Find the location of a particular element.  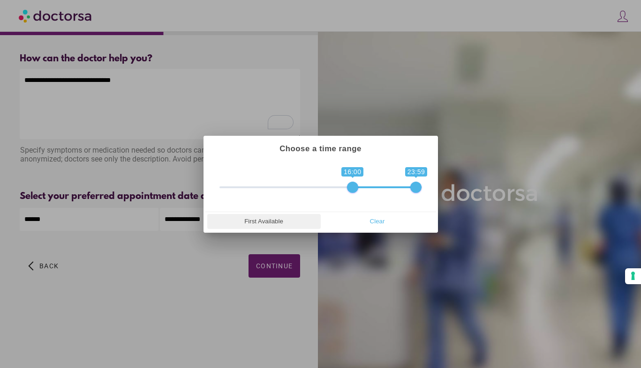

button: Clear is located at coordinates (377, 222).